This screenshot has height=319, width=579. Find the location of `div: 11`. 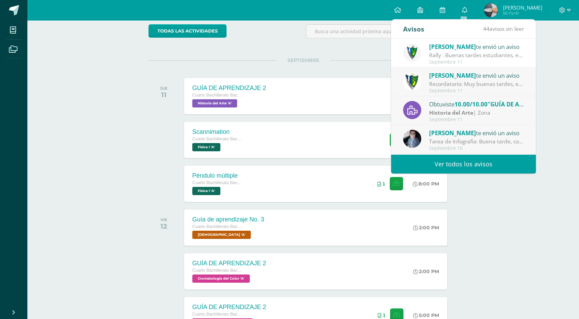

div: 11 is located at coordinates (163, 95).